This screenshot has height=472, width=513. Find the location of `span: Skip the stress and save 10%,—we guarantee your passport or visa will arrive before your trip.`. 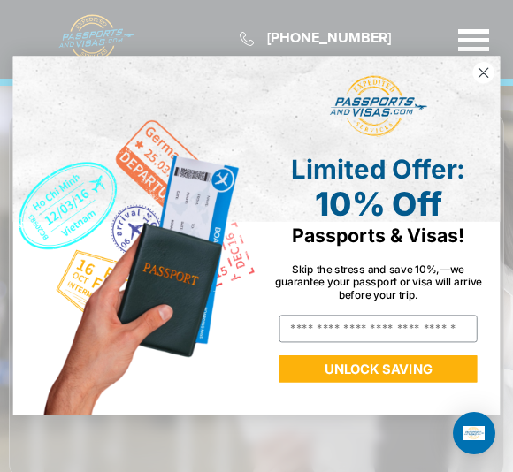

span: Skip the stress and save 10%,—we guarantee your passport or visa will arrive before your trip. is located at coordinates (379, 282).